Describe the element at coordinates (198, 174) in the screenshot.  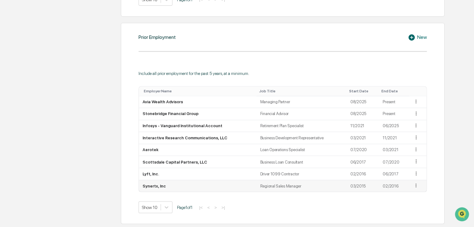
I see `td: Lyft, Inc.` at that location.